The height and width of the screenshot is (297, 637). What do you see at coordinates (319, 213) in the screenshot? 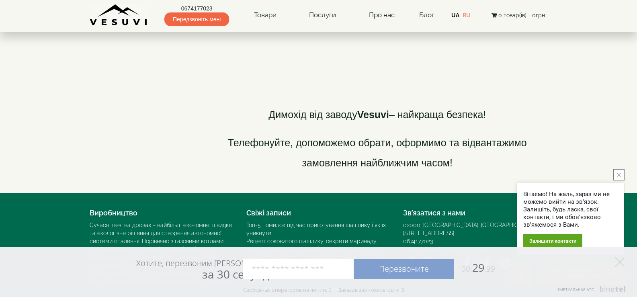
I see `h4: Свіжі записи` at bounding box center [319, 213].